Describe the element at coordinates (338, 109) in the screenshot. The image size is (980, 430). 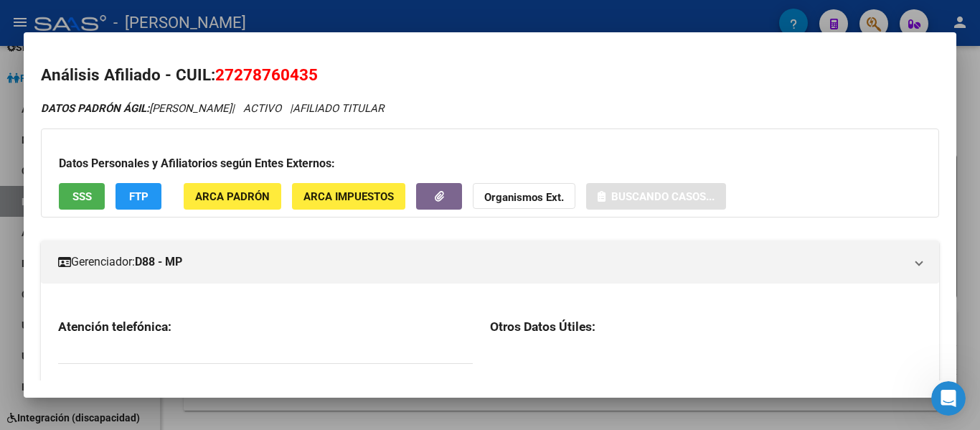
I see `span: AFILIADO TITULAR` at that location.